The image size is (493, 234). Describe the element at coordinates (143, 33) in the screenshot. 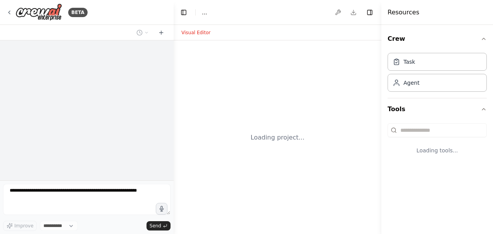

I see `button: Switch to previous chat` at that location.